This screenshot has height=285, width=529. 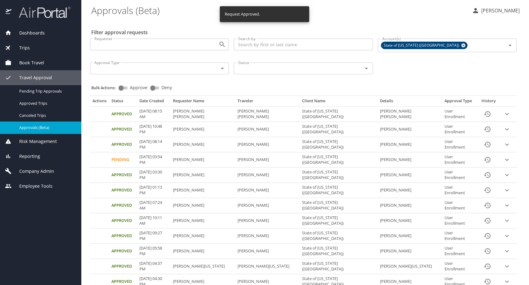 I want to click on th: Status, so click(x=123, y=102).